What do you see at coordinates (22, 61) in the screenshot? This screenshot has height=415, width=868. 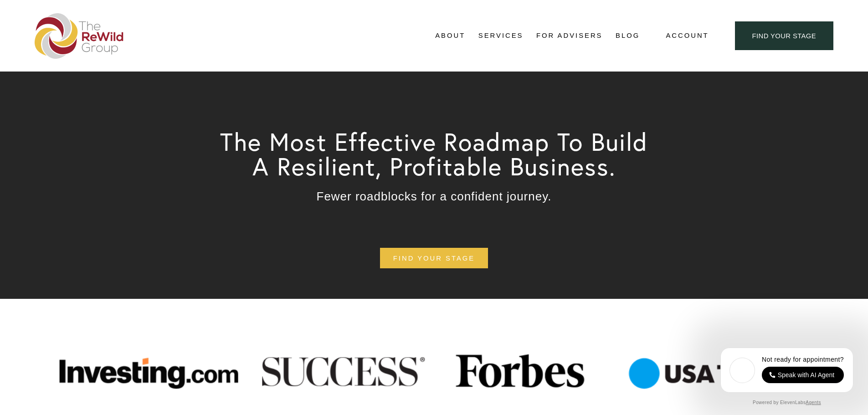 I see `a: Need help?` at bounding box center [22, 61].